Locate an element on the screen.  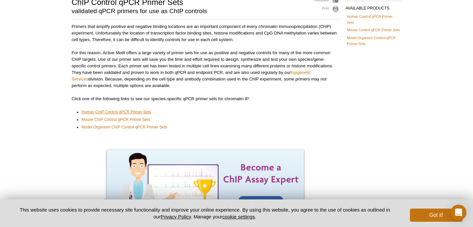
p: Primers that amplify positive and negative binding locations are an important component of every ... is located at coordinates (205, 33).